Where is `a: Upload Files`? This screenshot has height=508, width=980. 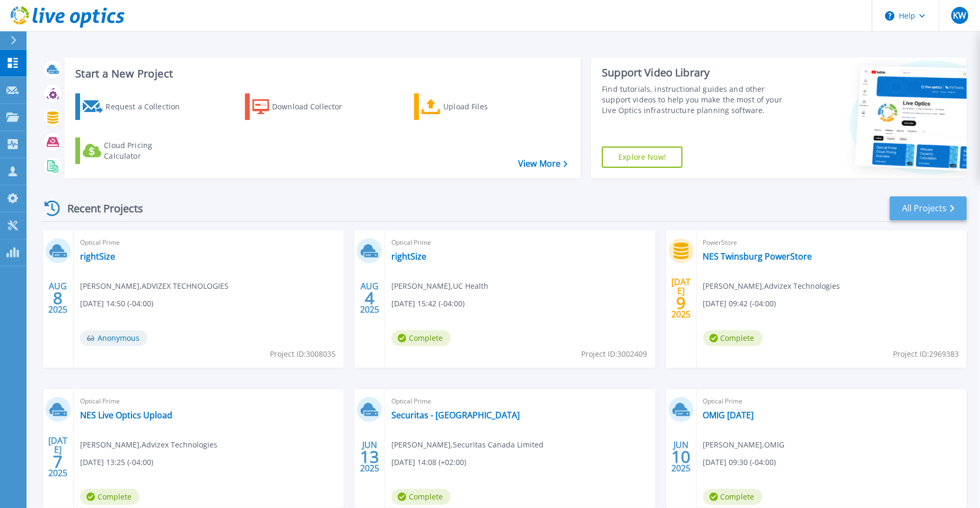 a: Upload Files is located at coordinates (473, 106).